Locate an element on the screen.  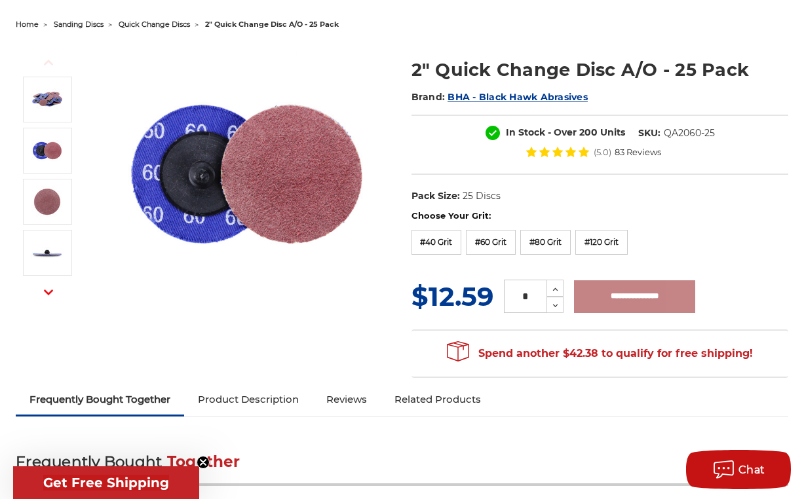
a: Related Products is located at coordinates (438, 400).